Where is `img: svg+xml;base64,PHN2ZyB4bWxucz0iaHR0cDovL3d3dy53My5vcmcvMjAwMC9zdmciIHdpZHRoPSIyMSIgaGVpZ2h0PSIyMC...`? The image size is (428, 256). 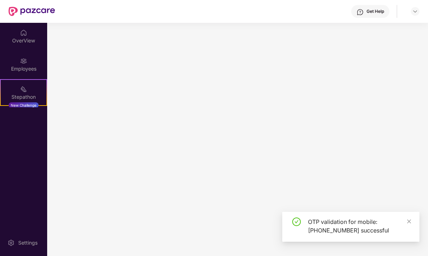 img: svg+xml;base64,PHN2ZyB4bWxucz0iaHR0cDovL3d3dy53My5vcmcvMjAwMC9zdmciIHdpZHRoPSIyMSIgaGVpZ2h0PSIyMC... is located at coordinates (24, 89).